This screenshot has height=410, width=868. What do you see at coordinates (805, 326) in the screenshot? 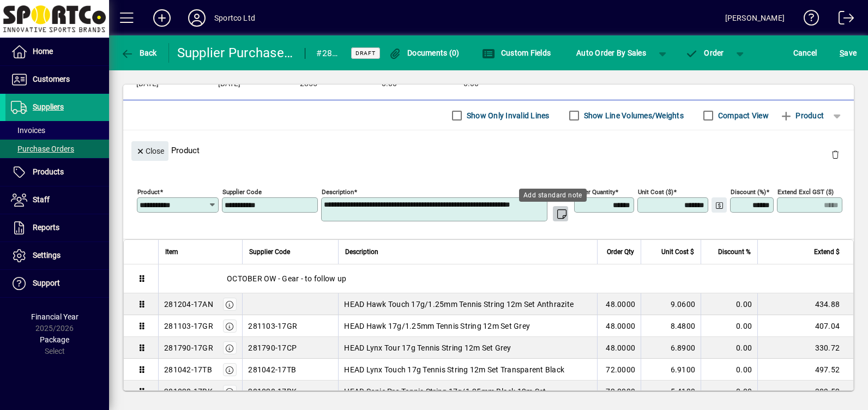
I see `td: 407.04` at bounding box center [805, 326].